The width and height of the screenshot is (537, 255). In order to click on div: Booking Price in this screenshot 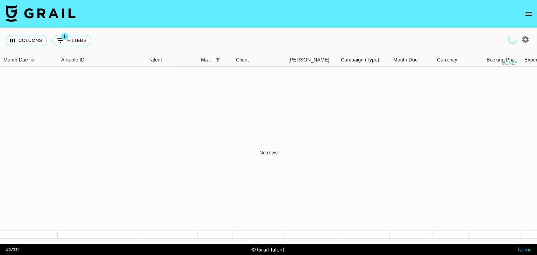, I will do `click(502, 60)`.